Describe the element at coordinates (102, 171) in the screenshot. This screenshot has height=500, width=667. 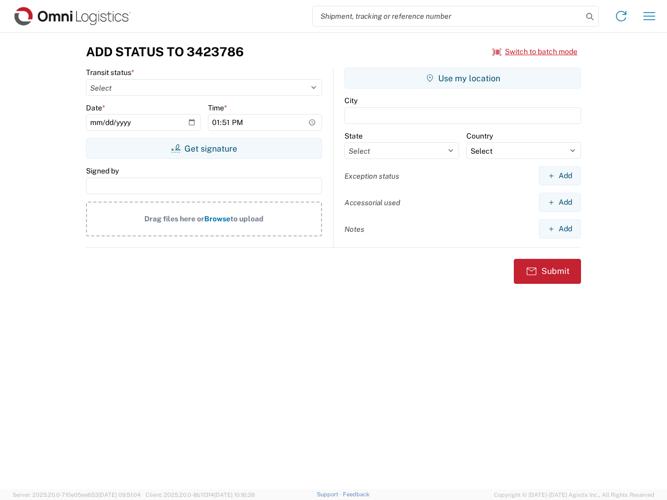
I see `label: Signed by` at that location.